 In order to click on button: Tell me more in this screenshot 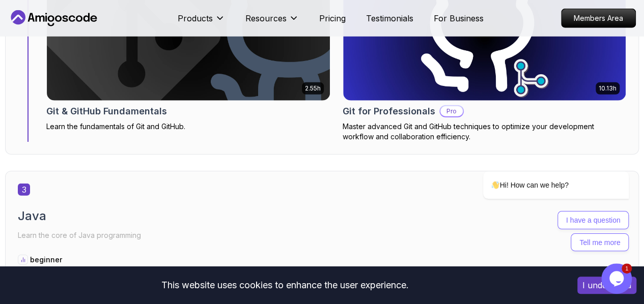, I will do `click(149, 151)`.